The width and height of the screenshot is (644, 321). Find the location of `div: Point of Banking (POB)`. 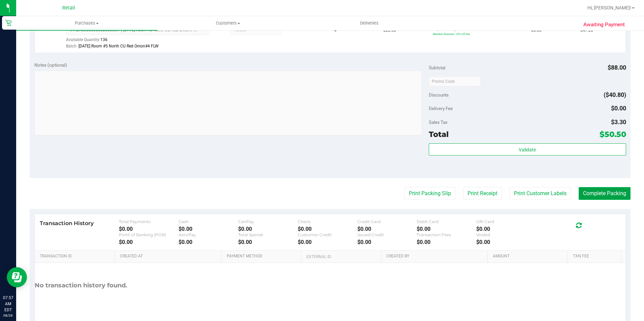

div: Point of Banking (POB) is located at coordinates (148, 235).